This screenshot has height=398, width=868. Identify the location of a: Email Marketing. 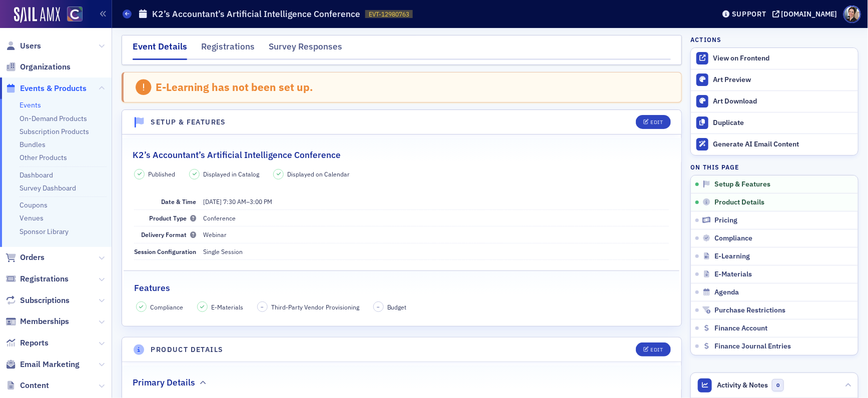
(43, 364).